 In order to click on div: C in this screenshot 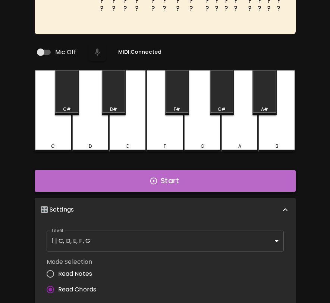, I will do `click(53, 146)`.